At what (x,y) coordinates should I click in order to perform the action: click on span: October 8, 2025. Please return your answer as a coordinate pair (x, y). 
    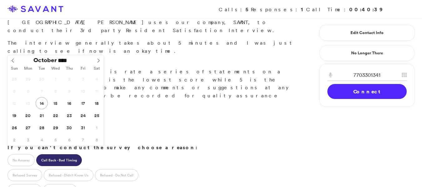
    Looking at the image, I should click on (55, 91).